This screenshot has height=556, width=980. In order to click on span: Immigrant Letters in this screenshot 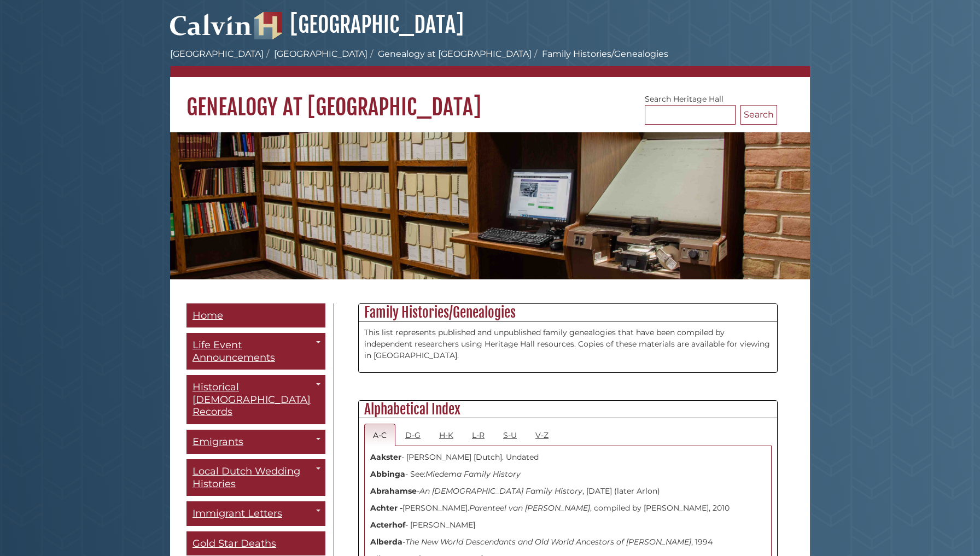, I will do `click(238, 514)`.